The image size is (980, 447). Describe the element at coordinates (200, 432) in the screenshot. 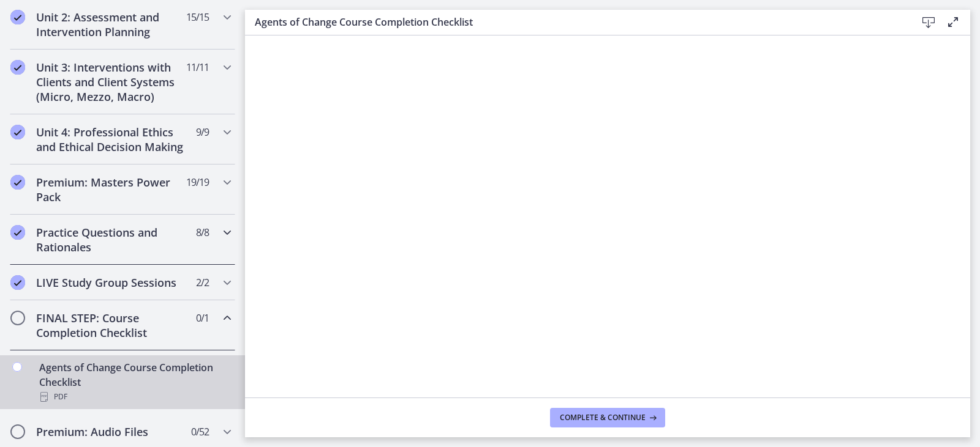

I see `span: 0 / 52` at that location.